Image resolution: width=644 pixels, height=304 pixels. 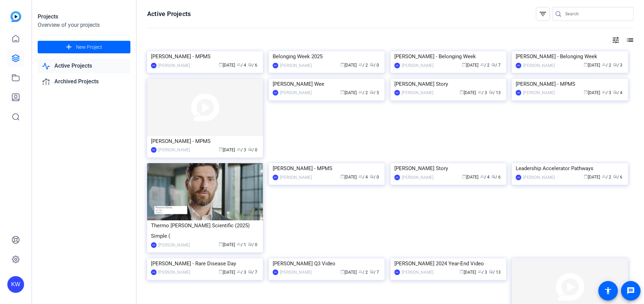 I want to click on input: Search, so click(x=597, y=14).